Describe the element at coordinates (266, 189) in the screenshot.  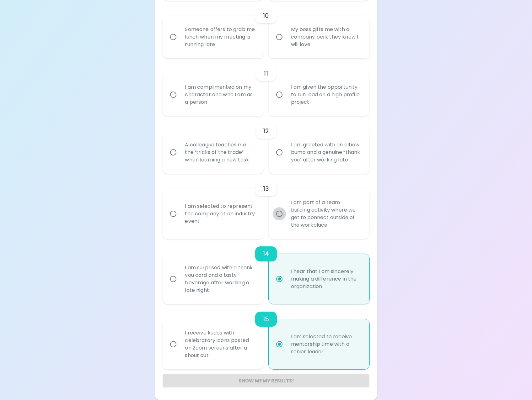
I see `h6: 13` at that location.